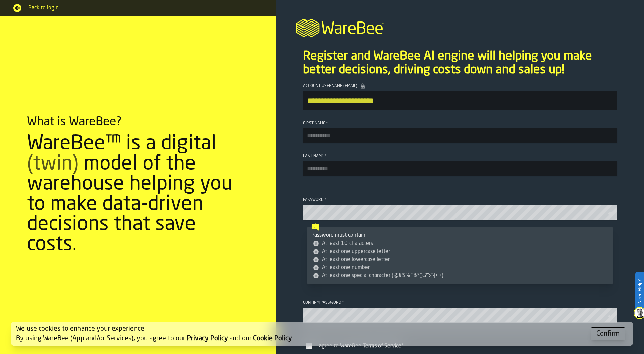 This screenshot has width=644, height=354. I want to click on div: alert-[object Object], so click(322, 333).